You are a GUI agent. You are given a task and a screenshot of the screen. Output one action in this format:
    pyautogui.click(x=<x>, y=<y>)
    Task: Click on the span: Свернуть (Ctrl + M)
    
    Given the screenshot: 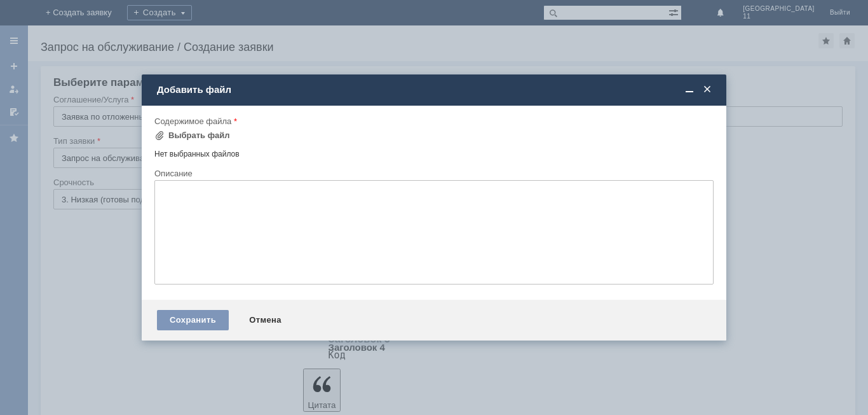 What is the action you would take?
    pyautogui.click(x=690, y=90)
    